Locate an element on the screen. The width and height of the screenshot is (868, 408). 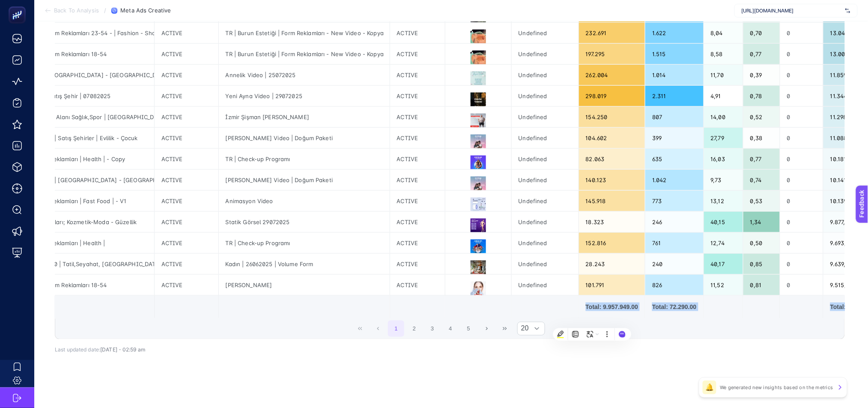
div: 232.691 is located at coordinates (612, 33).